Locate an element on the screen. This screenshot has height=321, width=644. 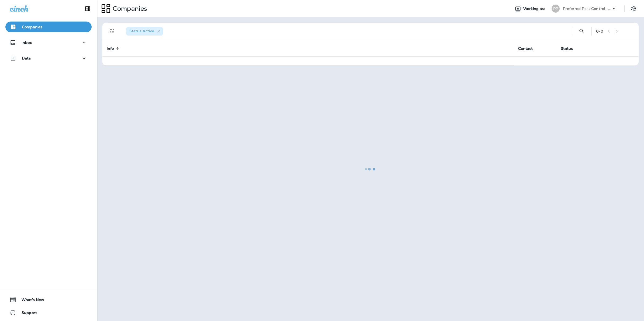
button: Collapse Sidebar is located at coordinates (88, 9).